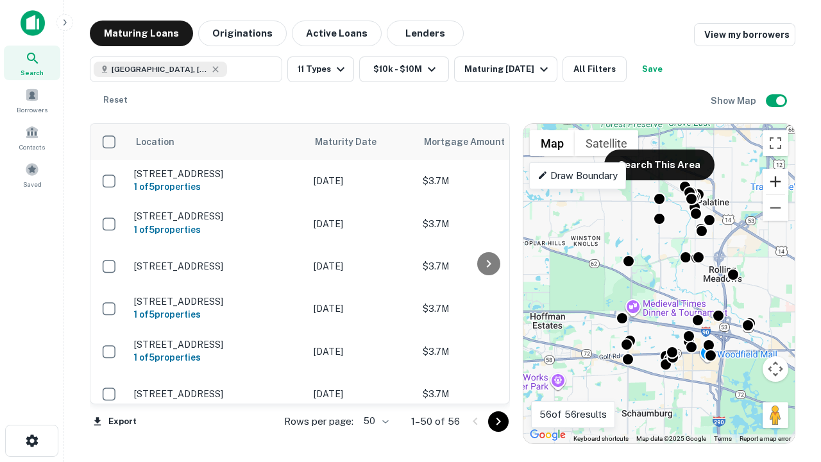 The image size is (821, 462). What do you see at coordinates (242, 33) in the screenshot?
I see `button: Originations` at bounding box center [242, 33].